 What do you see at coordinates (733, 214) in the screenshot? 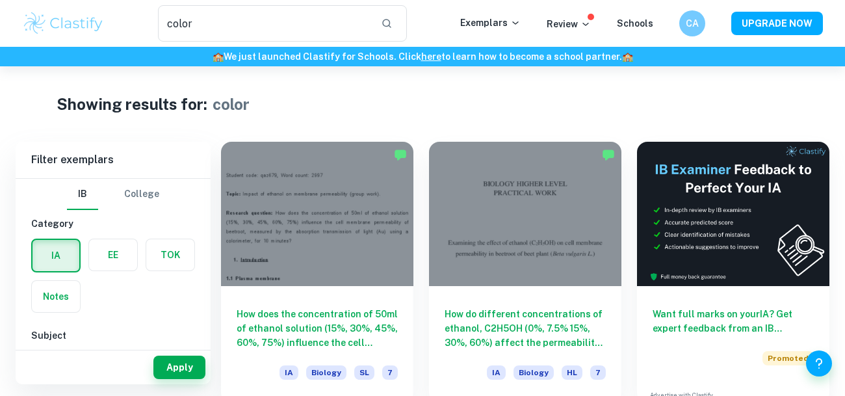
I see `img: Thumbnail` at bounding box center [733, 214].